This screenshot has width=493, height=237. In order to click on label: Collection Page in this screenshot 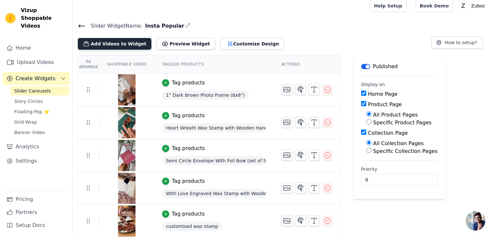, I will do `click(388, 133)`.